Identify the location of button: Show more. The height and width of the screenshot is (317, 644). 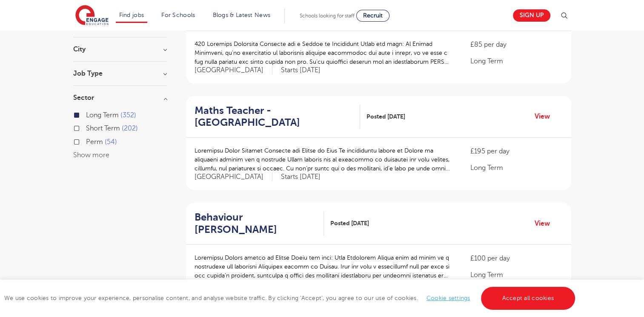
(91, 155).